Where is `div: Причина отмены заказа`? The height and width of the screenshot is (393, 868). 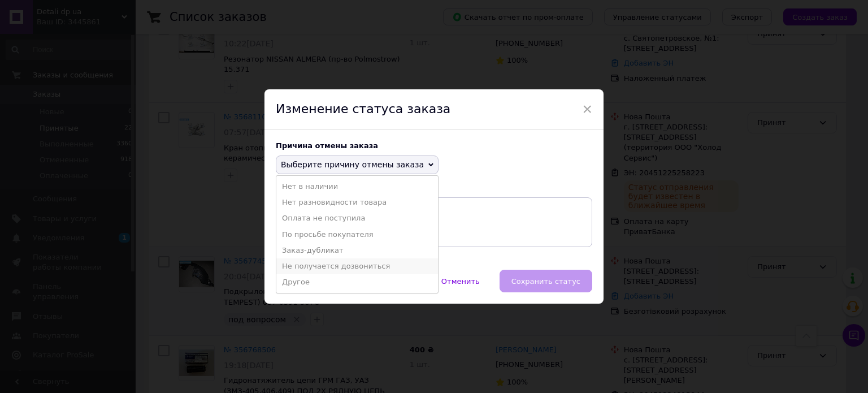
div: Причина отмены заказа is located at coordinates (434, 145).